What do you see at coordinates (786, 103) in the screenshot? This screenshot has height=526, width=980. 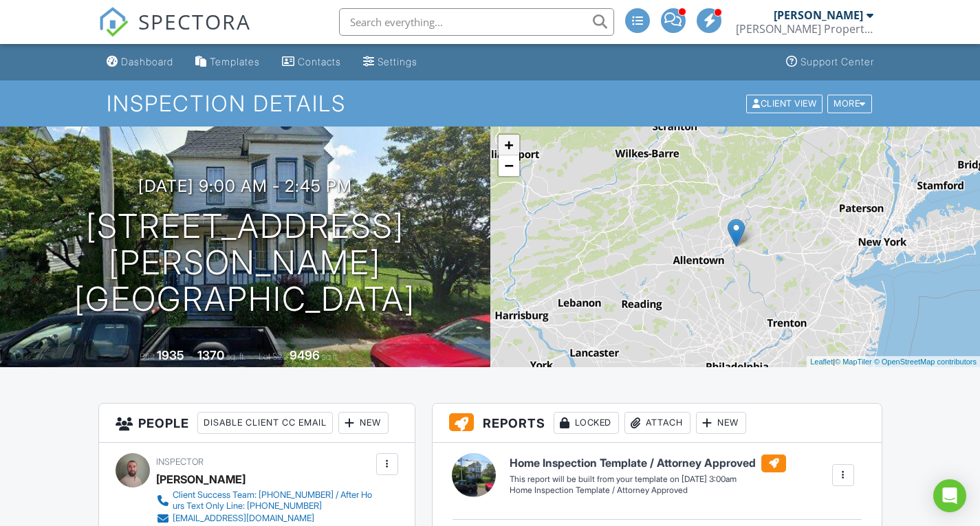 I see `a: Client View` at bounding box center [786, 103].